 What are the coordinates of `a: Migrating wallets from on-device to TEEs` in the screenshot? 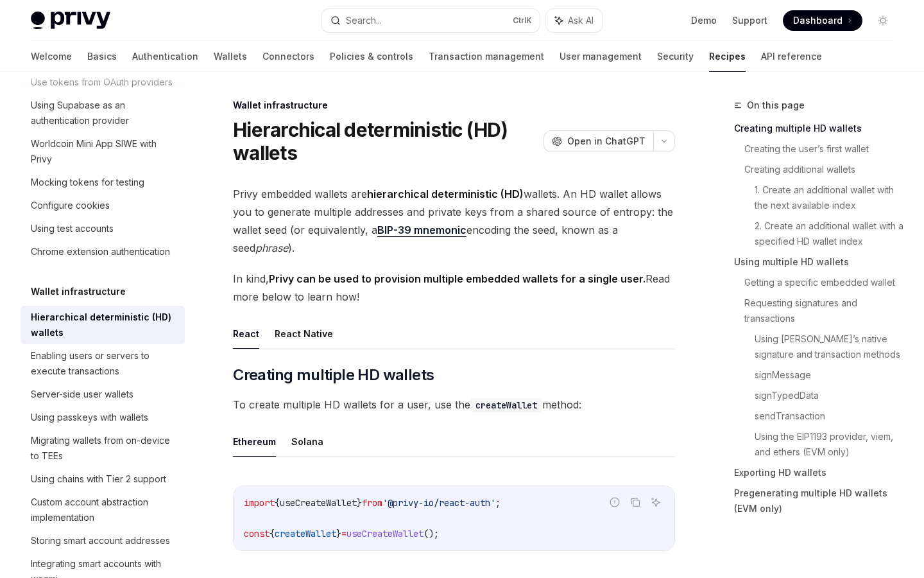 It's located at (103, 448).